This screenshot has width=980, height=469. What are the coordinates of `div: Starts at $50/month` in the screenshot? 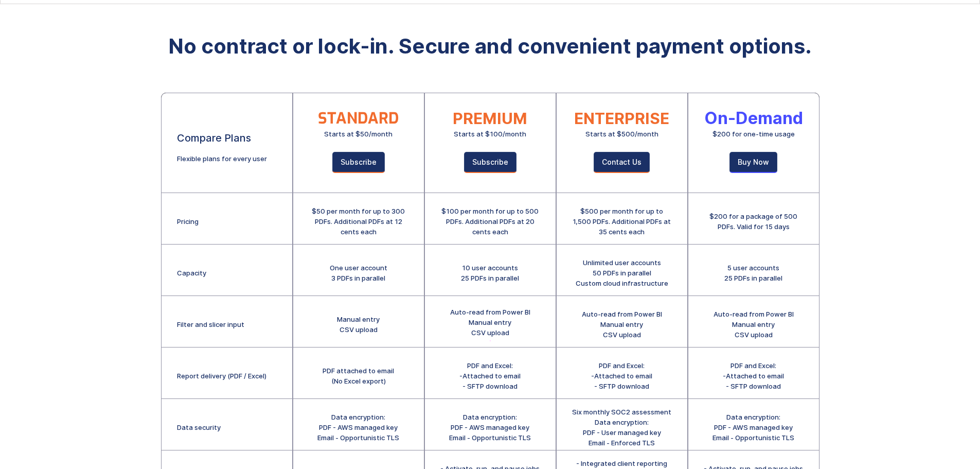 It's located at (358, 134).